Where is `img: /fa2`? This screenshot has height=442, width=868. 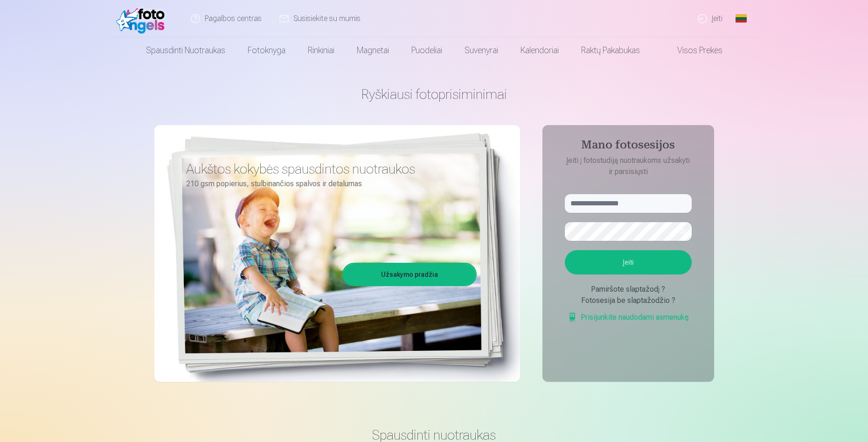 img: /fa2 is located at coordinates (143, 19).